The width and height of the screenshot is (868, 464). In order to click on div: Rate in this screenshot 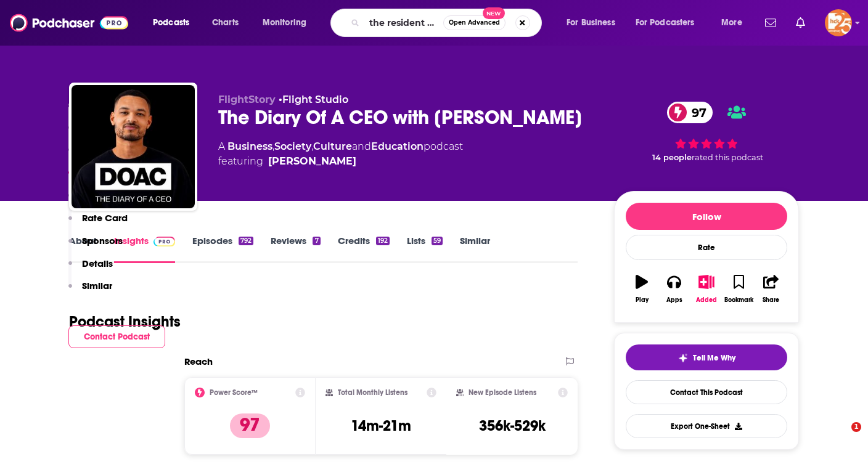, I will do `click(707, 247)`.